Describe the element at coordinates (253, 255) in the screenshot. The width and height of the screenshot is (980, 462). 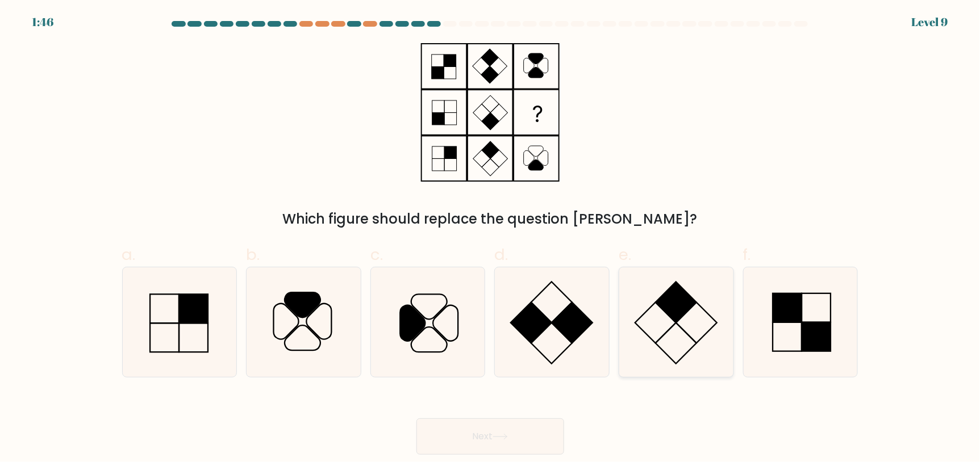
I see `span: b.` at that location.